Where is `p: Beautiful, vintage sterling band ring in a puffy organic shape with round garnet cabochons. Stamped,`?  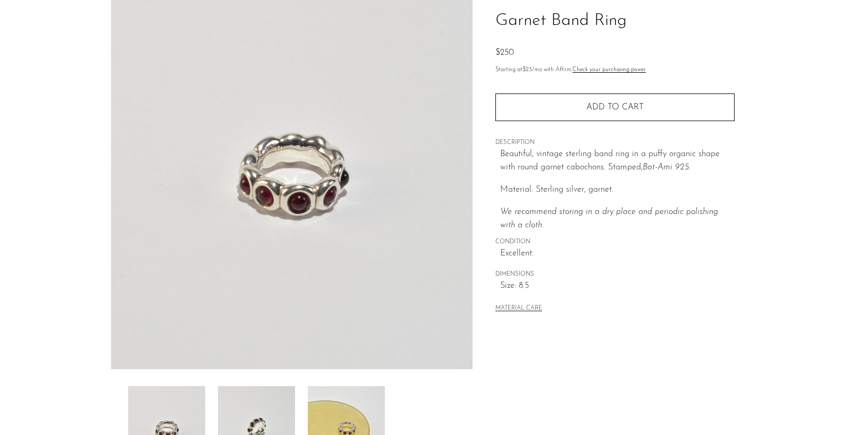
p: Beautiful, vintage sterling band ring in a puffy organic shape with round garnet cabochons. Stamped, is located at coordinates (617, 161).